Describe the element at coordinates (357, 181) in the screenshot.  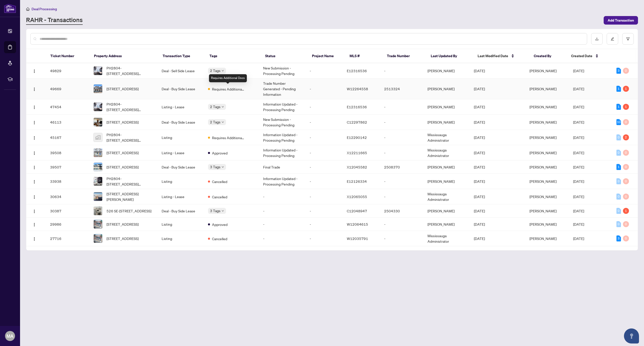
I see `span: E12126334` at that location.